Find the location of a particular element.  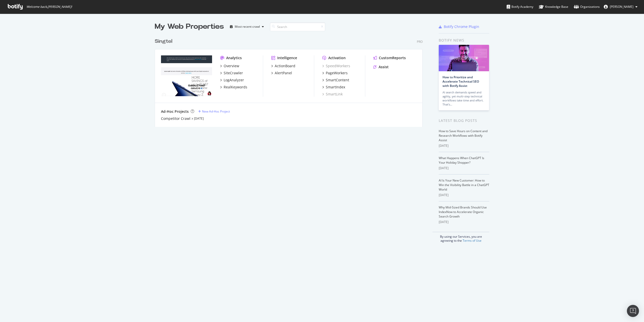

div: By using our Services, you are agreeing to the is located at coordinates (461, 237).